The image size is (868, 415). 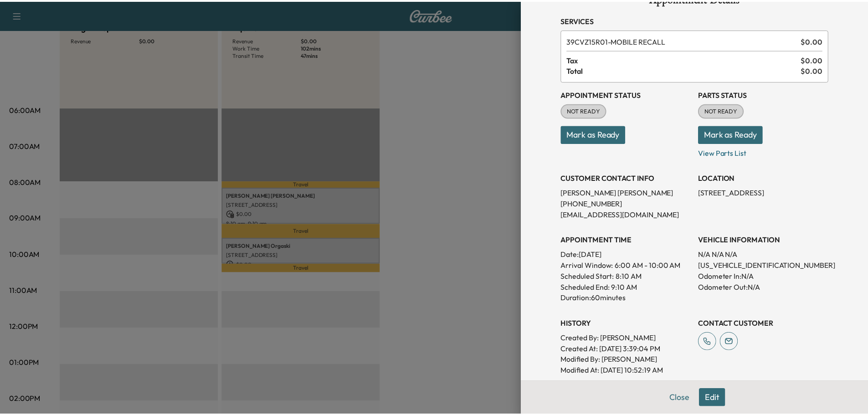 What do you see at coordinates (630, 266) in the screenshot?
I see `p: Arrival Window:` at bounding box center [630, 266].